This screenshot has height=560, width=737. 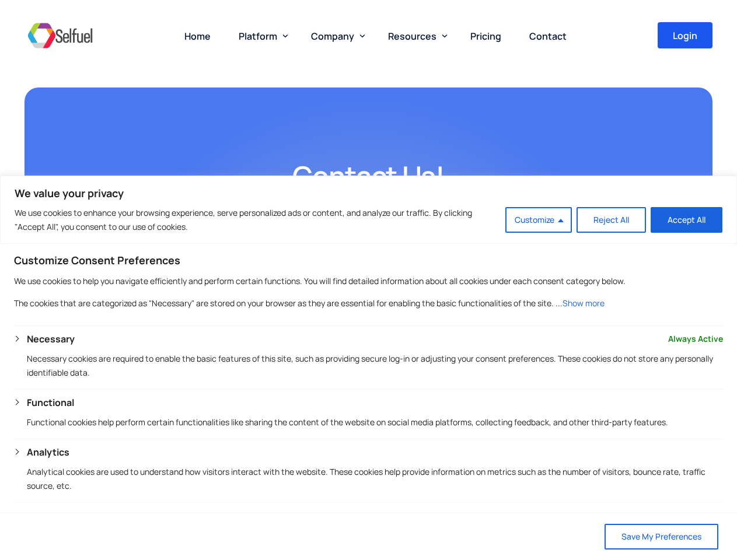 What do you see at coordinates (50, 339) in the screenshot?
I see `button: Necessary` at bounding box center [50, 339].